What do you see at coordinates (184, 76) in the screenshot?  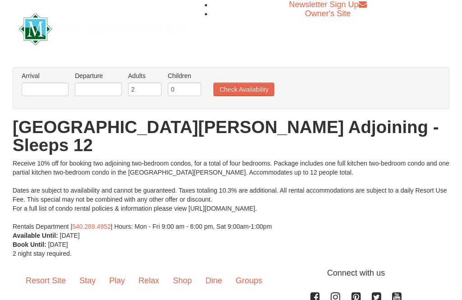 I see `label: Children` at bounding box center [184, 76].